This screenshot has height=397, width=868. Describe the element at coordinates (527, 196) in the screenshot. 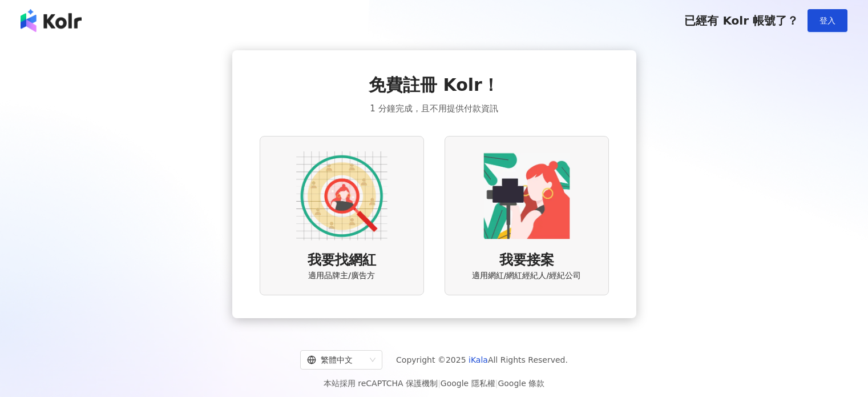

I see `img: KOL identity option` at that location.